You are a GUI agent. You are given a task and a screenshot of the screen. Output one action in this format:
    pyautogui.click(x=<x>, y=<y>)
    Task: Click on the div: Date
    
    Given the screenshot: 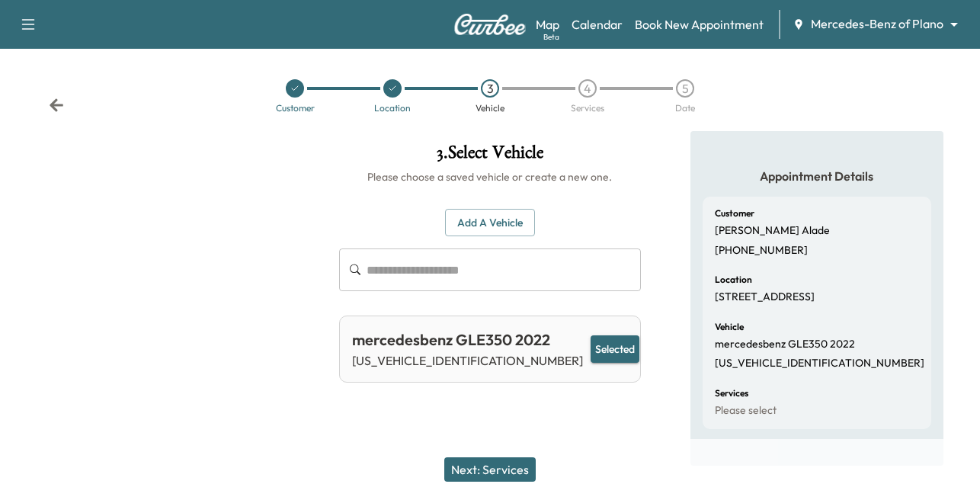 What is the action you would take?
    pyautogui.click(x=685, y=108)
    